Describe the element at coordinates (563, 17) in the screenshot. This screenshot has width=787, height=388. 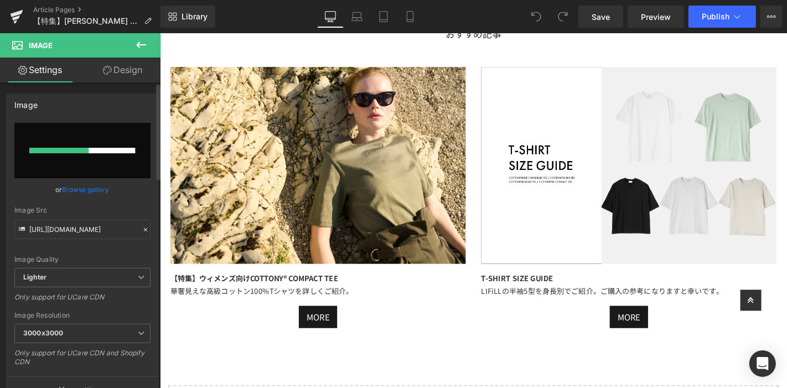
I see `button: Redo` at that location.